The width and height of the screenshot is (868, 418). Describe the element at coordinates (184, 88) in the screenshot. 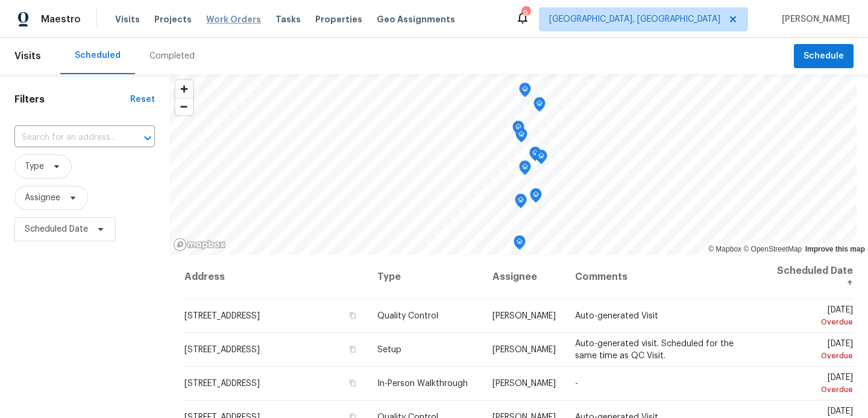

I see `span: Zoom in` at that location.